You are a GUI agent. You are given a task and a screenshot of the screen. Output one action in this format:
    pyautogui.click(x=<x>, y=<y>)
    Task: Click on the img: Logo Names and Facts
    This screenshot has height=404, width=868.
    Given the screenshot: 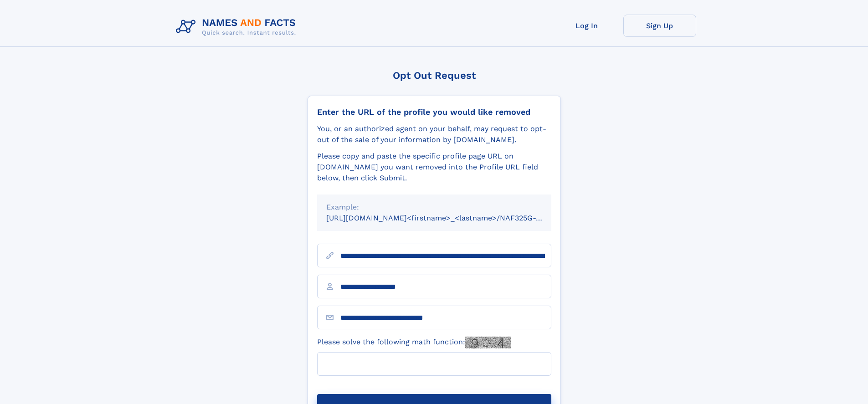 What is the action you would take?
    pyautogui.click(x=237, y=27)
    